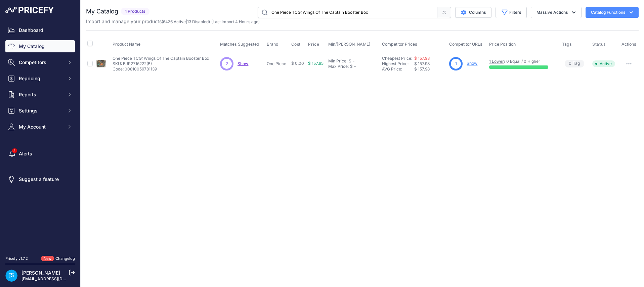 The width and height of the screenshot is (644, 287). What do you see at coordinates (40, 136) in the screenshot?
I see `nav: Sidebar` at bounding box center [40, 136].